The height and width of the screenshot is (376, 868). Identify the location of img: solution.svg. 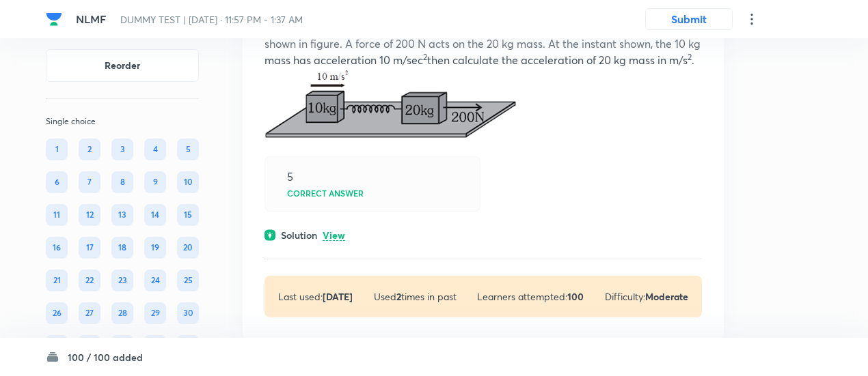
(270, 235).